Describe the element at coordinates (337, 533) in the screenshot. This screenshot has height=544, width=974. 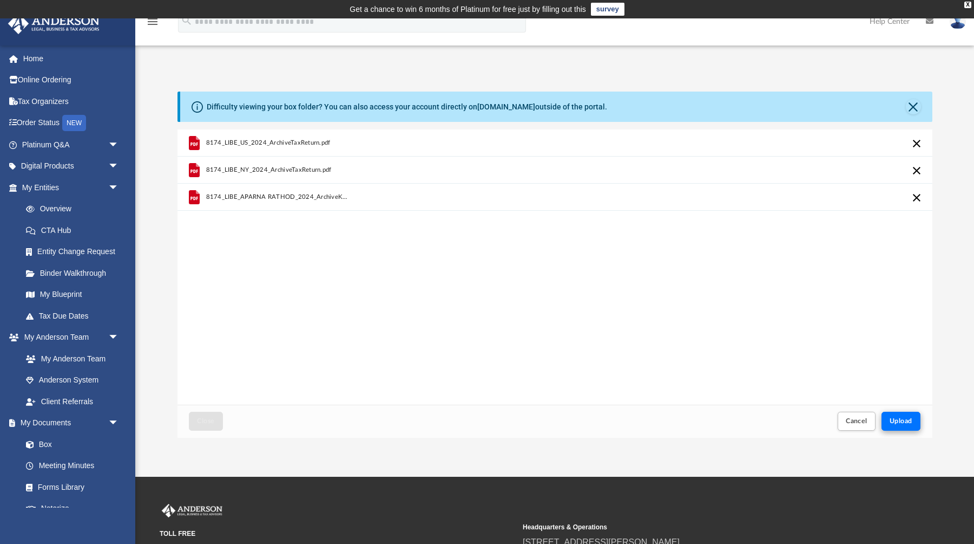
I see `small: TOLL FREE` at that location.